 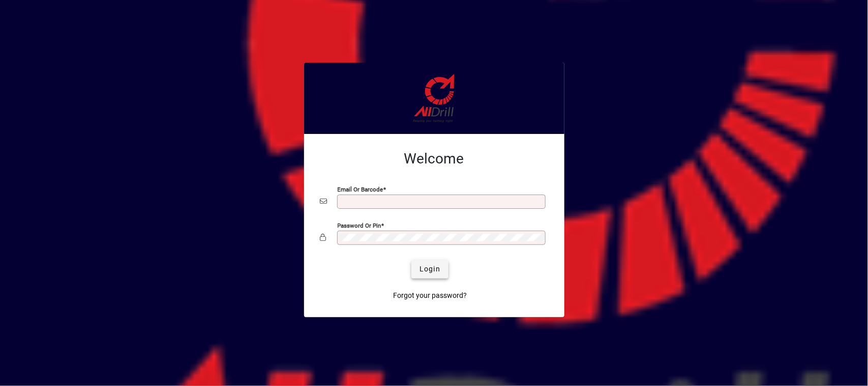 What do you see at coordinates (430, 269) in the screenshot?
I see `button: Login` at bounding box center [430, 269].